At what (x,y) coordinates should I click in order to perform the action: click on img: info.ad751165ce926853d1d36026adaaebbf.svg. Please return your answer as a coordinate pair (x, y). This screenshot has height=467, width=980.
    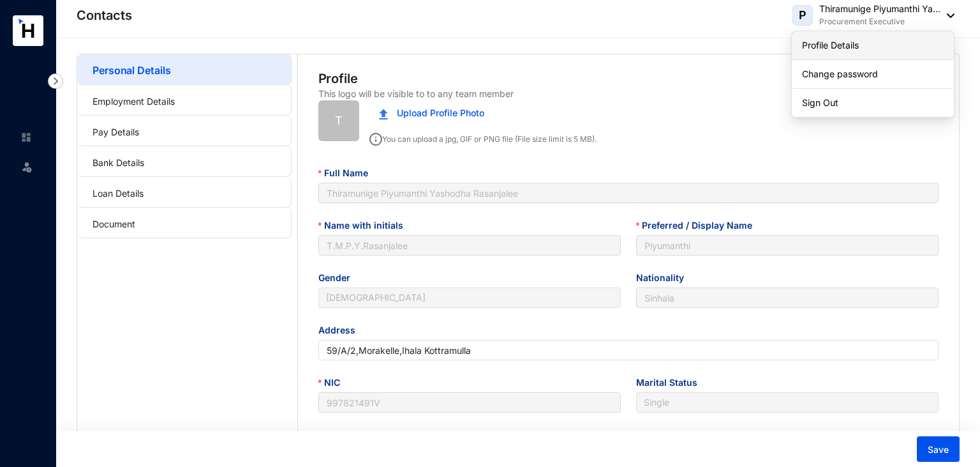
    Looking at the image, I should click on (376, 139).